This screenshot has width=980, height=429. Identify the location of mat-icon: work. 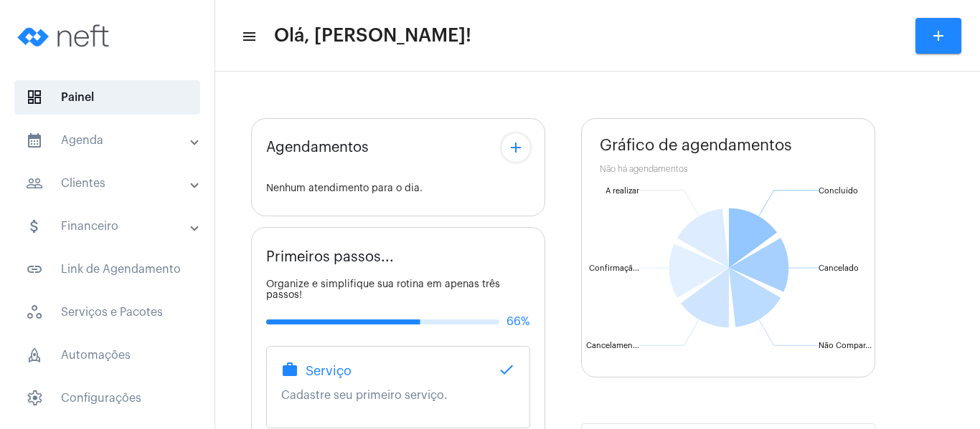
(290, 370).